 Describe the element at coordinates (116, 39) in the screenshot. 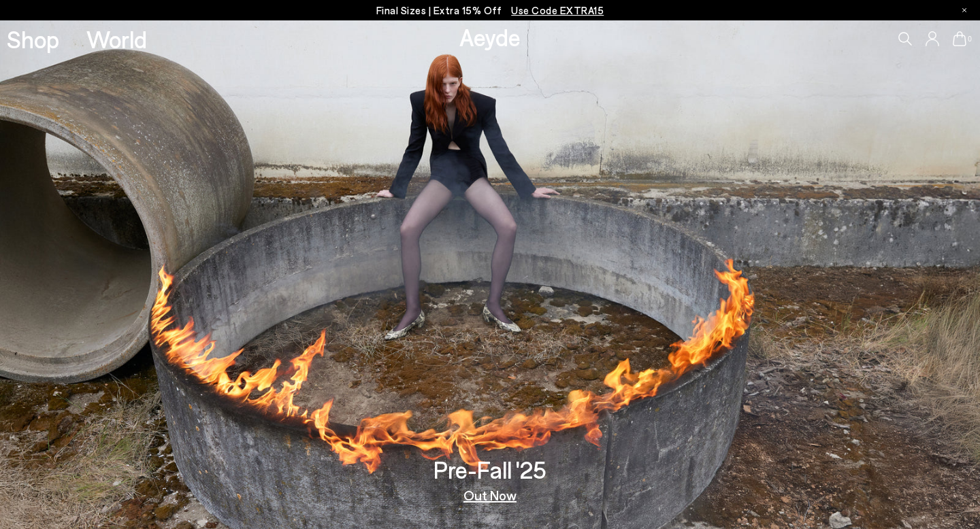

I see `a: World` at that location.